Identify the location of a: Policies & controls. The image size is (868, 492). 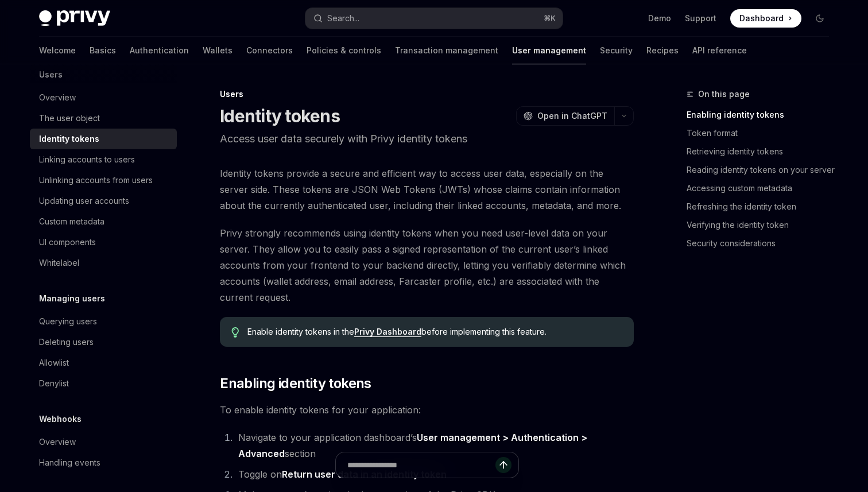
(344, 51).